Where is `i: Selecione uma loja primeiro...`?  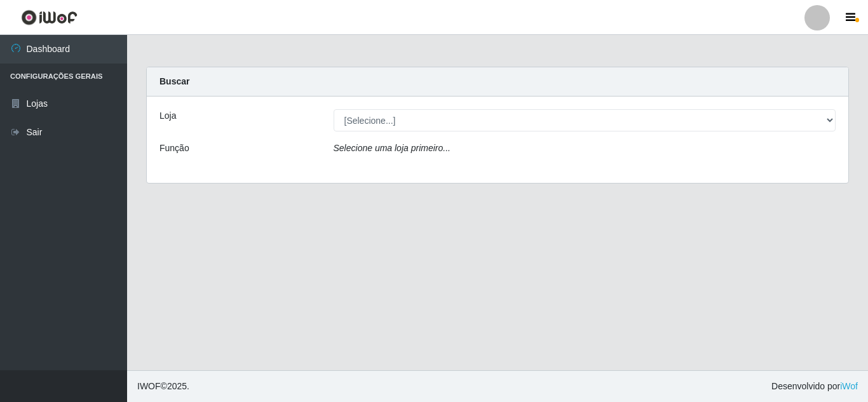 i: Selecione uma loja primeiro... is located at coordinates (392, 148).